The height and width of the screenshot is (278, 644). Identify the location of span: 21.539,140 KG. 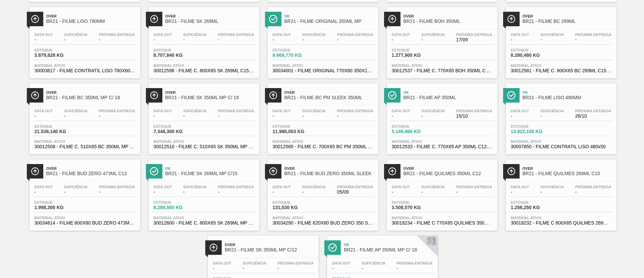
(58, 131).